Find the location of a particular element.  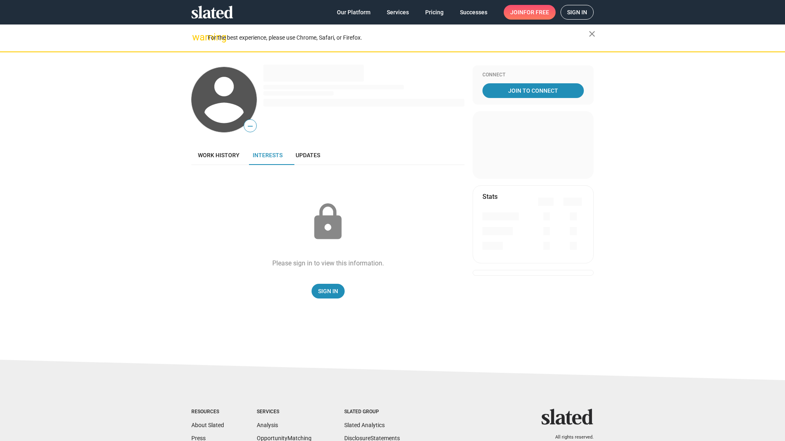

a: Slated Analytics is located at coordinates (364, 425).